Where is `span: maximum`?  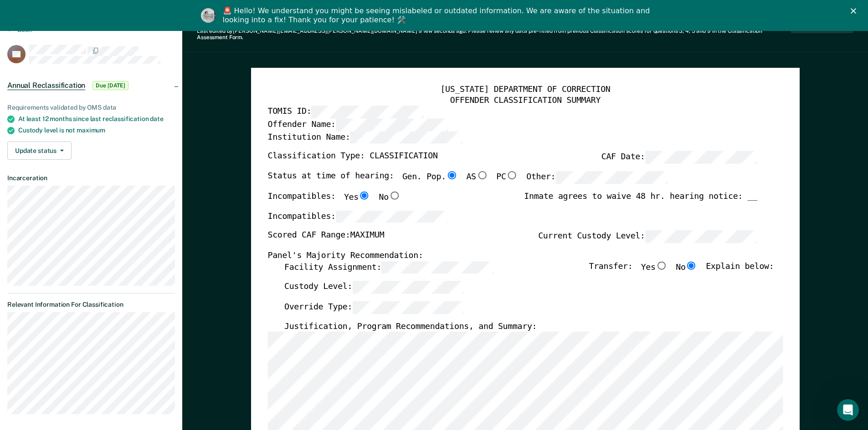
span: maximum is located at coordinates (90, 130).